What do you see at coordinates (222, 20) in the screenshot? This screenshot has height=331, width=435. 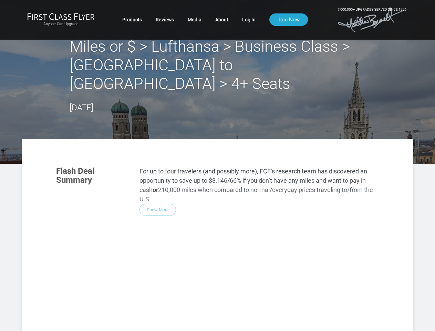 I see `a: About` at bounding box center [222, 20].